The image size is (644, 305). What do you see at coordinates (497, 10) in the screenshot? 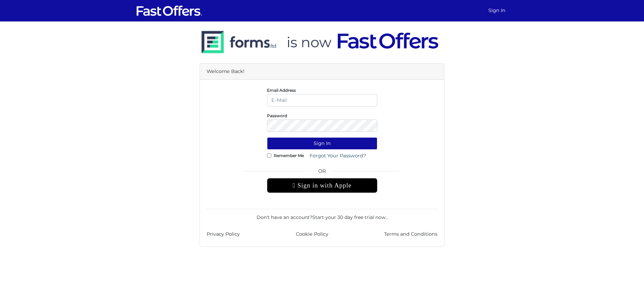
I see `a: Sign In` at bounding box center [497, 10].